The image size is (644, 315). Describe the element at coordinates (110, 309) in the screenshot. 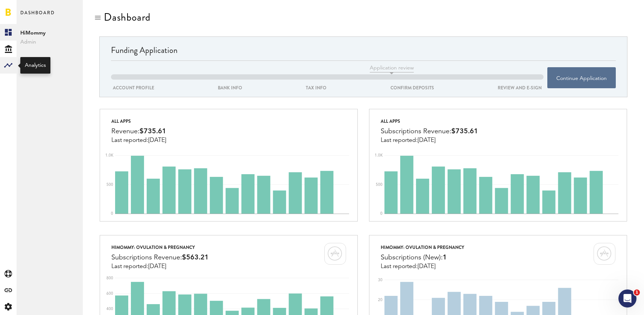

I see `text: 400` at that location.